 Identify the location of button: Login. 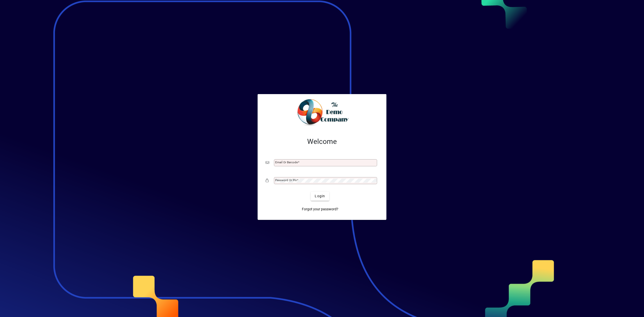
(320, 196).